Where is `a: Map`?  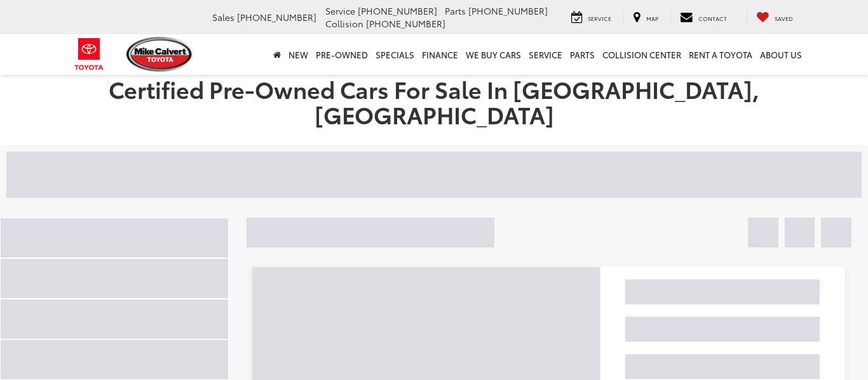 a: Map is located at coordinates (645, 18).